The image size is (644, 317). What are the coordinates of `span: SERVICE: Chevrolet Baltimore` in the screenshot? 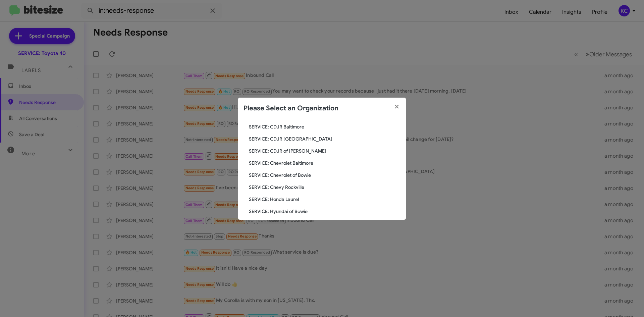 It's located at (325, 163).